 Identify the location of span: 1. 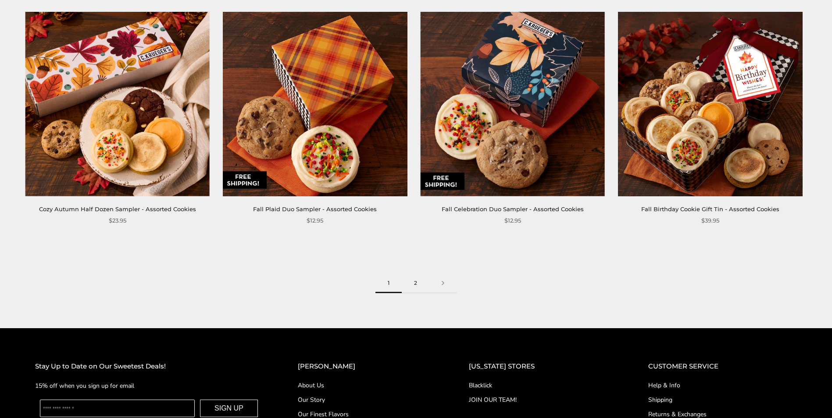
(389, 283).